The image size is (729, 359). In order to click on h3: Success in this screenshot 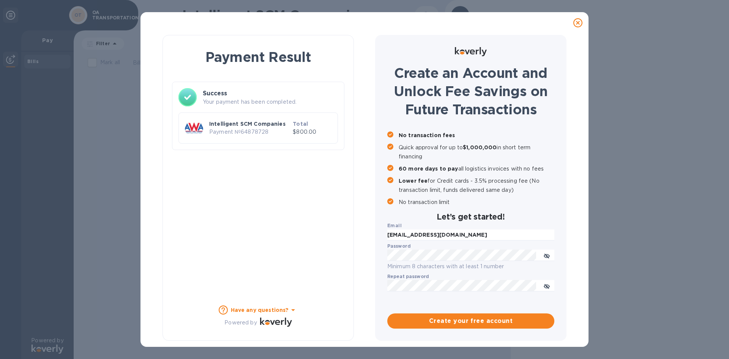, I will do `click(270, 93)`.